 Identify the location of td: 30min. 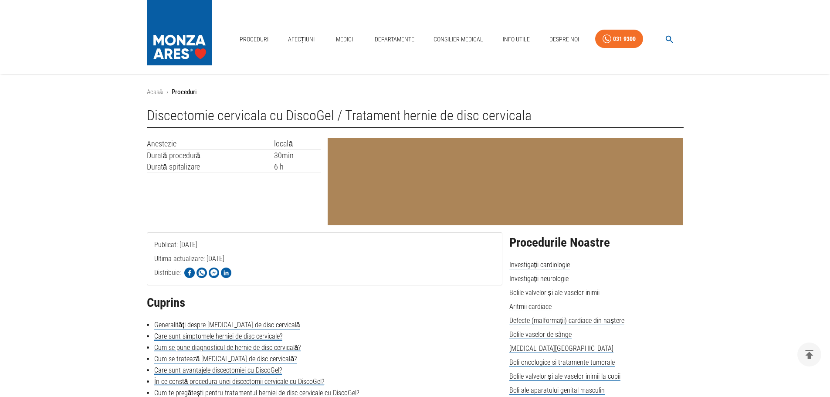
(297, 155).